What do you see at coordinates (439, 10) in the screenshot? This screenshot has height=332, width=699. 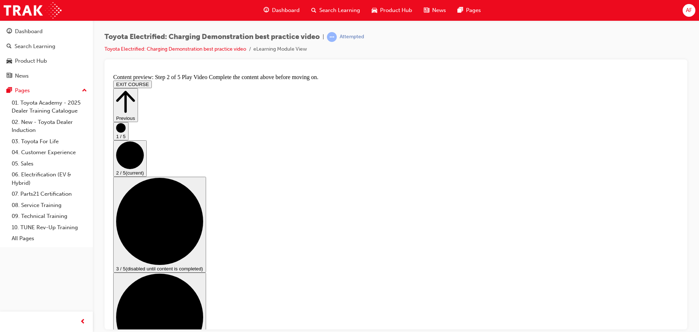 I see `span: News` at bounding box center [439, 10].